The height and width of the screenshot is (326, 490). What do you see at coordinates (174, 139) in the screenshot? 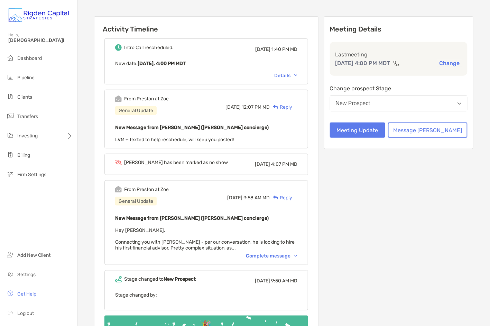
I see `span: LVM + texted to help reschedule, will keep you posted!` at bounding box center [174, 139].